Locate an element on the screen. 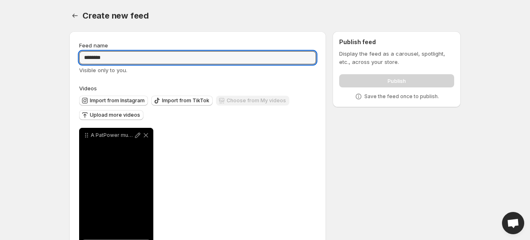 The width and height of the screenshot is (530, 240). button: Import from TikTok is located at coordinates (182, 101).